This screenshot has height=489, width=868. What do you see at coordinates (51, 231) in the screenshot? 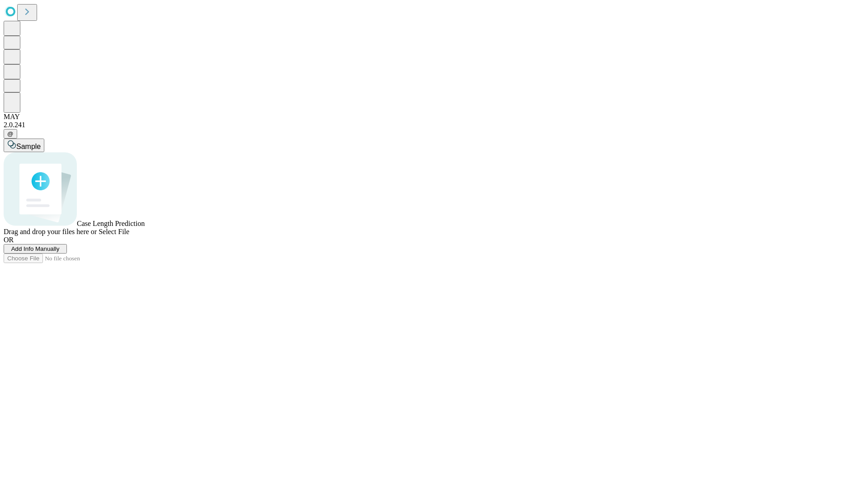
I see `span: Drag and drop your files here or` at bounding box center [51, 231].